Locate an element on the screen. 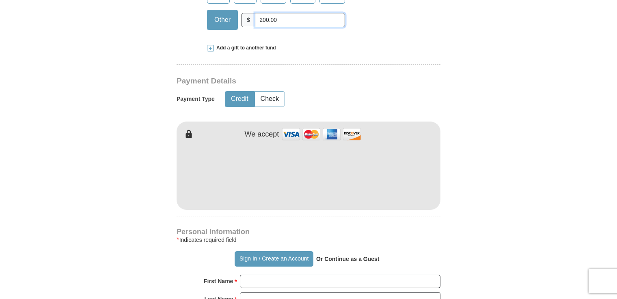 The height and width of the screenshot is (299, 617). input: Other Amount is located at coordinates (300, 20).